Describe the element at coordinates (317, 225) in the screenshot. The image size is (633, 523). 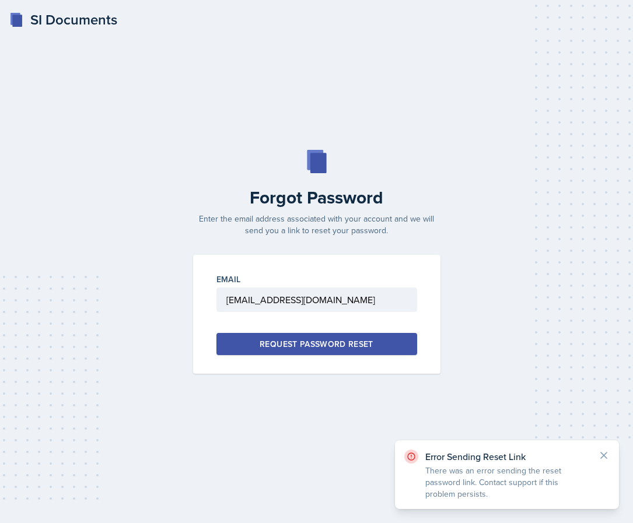
I see `p: Enter the email address associated with your account and we will send you a link to reset your pa...` at that location.